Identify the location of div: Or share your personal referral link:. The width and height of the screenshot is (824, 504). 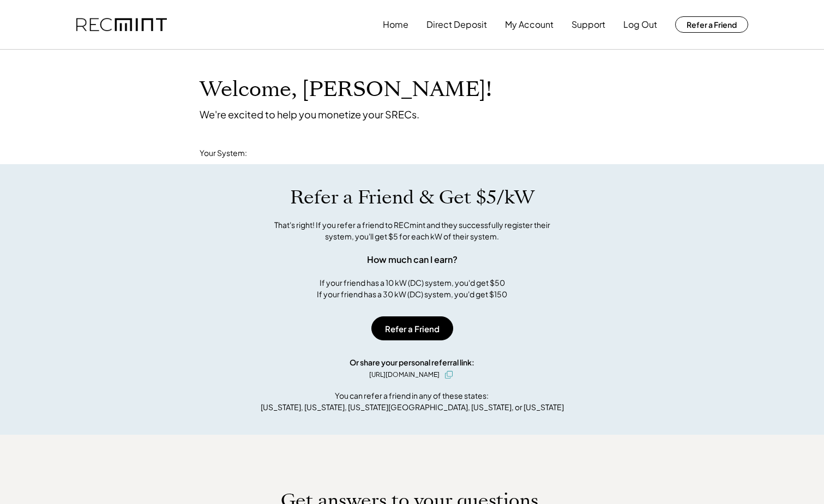
(412, 362).